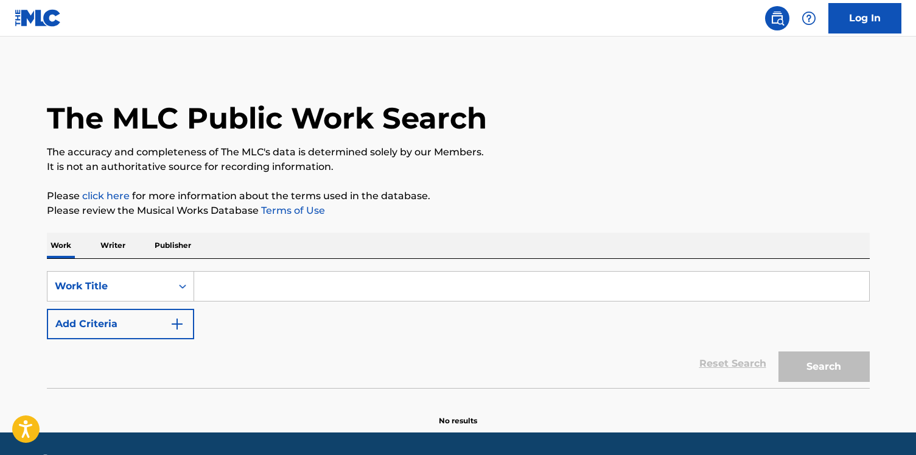 The width and height of the screenshot is (916, 455). What do you see at coordinates (106, 195) in the screenshot?
I see `a: click here` at bounding box center [106, 195].